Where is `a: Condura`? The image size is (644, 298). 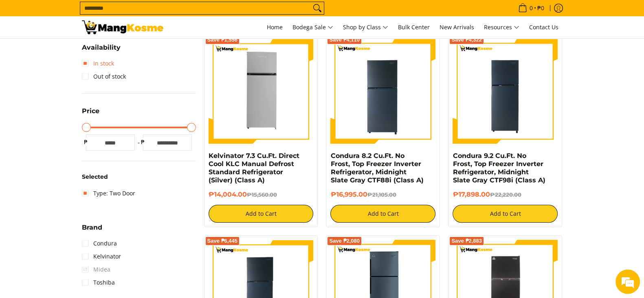
a: Condura is located at coordinates (99, 243).